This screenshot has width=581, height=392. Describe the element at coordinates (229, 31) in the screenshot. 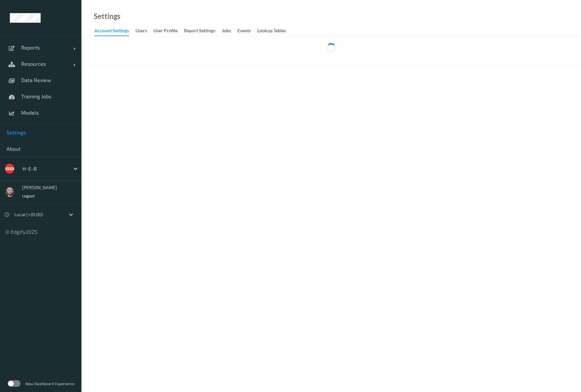

I see `a: Jobs` at that location.